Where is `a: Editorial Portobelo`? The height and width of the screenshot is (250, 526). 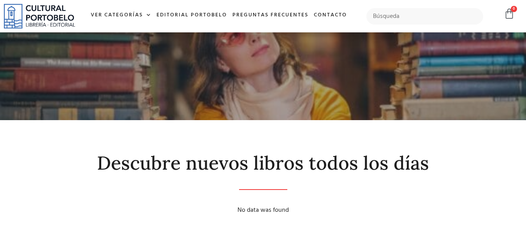 a: Editorial Portobelo is located at coordinates (192, 15).